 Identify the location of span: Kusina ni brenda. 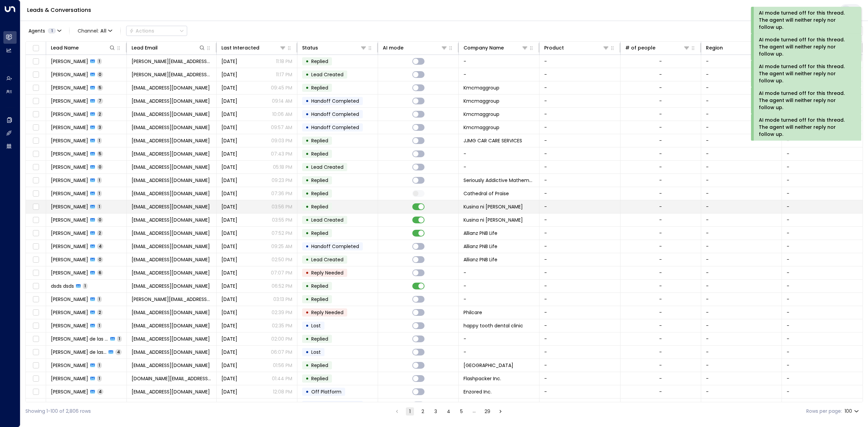
(493, 207).